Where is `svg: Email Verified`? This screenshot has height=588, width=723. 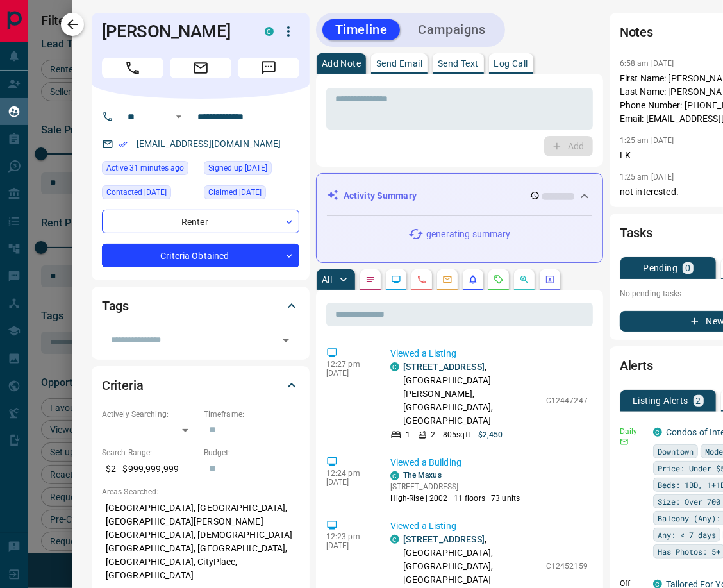 svg: Email Verified is located at coordinates (123, 144).